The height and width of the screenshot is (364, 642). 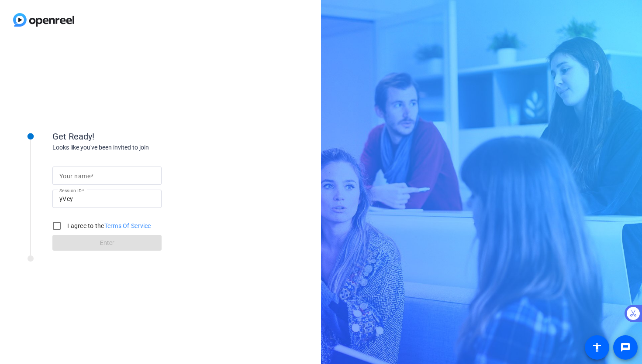 What do you see at coordinates (127, 226) in the screenshot?
I see `a: Terms Of Service` at bounding box center [127, 226].